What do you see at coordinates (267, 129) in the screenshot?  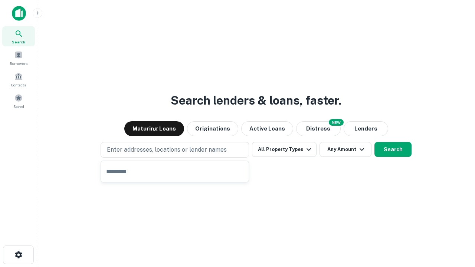 I see `button: Active Loans` at bounding box center [267, 129].